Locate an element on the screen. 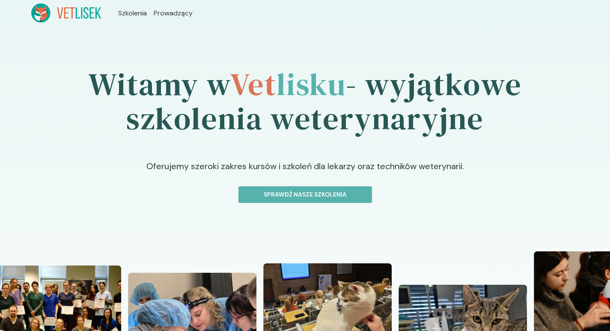 The image size is (610, 331). span: Szkolenia is located at coordinates (132, 13).